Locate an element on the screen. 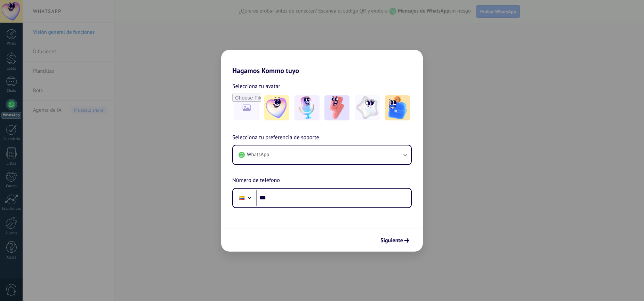 Image resolution: width=644 pixels, height=301 pixels. img: -3.jpeg is located at coordinates (337, 108).